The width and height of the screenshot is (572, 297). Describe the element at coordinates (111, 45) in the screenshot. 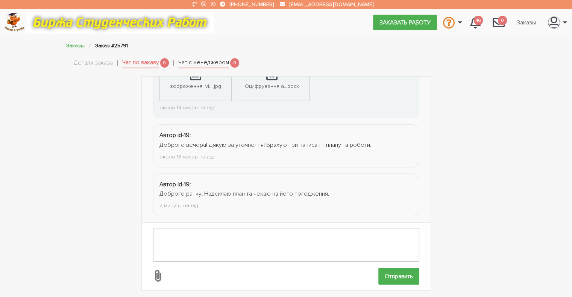

I see `li: Заказ #25791` at that location.